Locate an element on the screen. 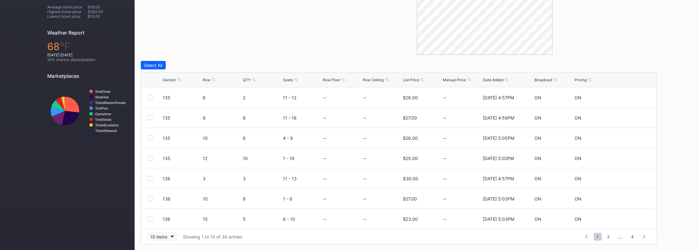 The width and height of the screenshot is (698, 250). text: SeatGeek is located at coordinates (103, 91).